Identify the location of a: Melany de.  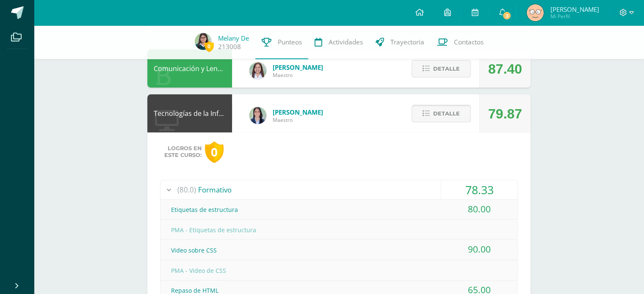
(233, 38).